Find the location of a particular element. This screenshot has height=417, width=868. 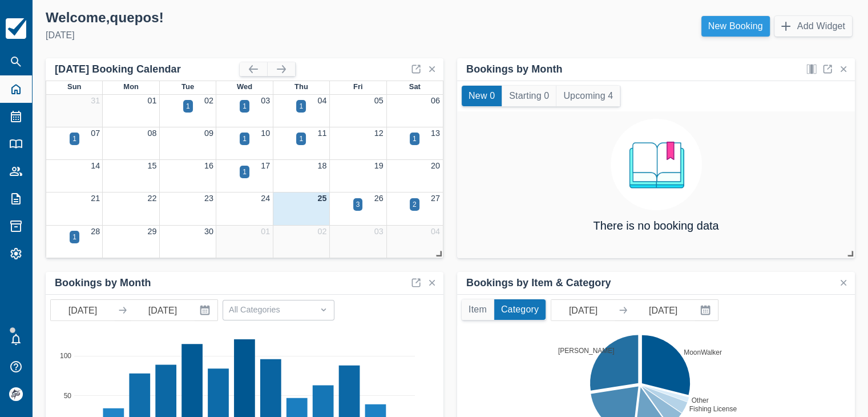

div: 2 is located at coordinates (414, 204).